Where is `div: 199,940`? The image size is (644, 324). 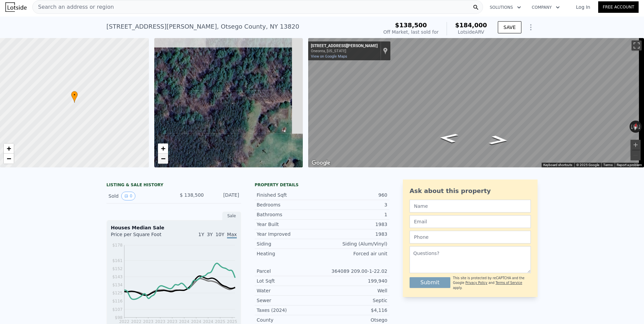
div: 199,940 is located at coordinates (355, 281).